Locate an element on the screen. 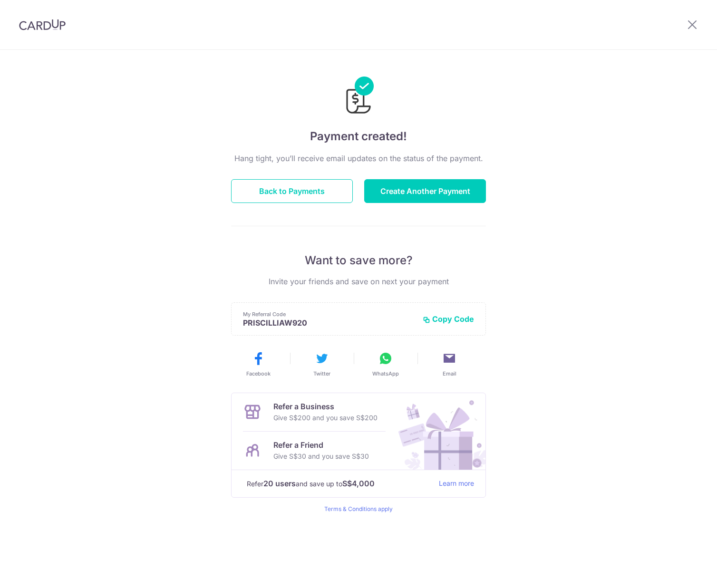 The image size is (717, 588). img: Refer is located at coordinates (438, 431).